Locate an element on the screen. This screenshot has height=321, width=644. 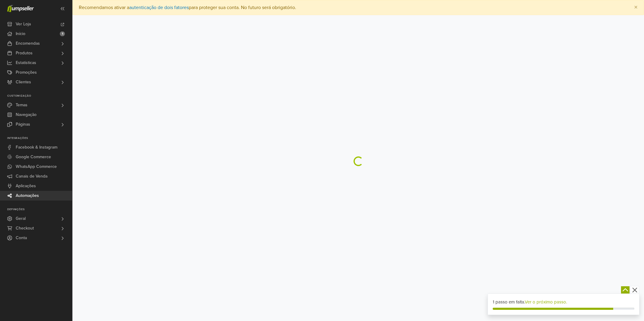
div: 1 passo em falta. is located at coordinates (563, 302).